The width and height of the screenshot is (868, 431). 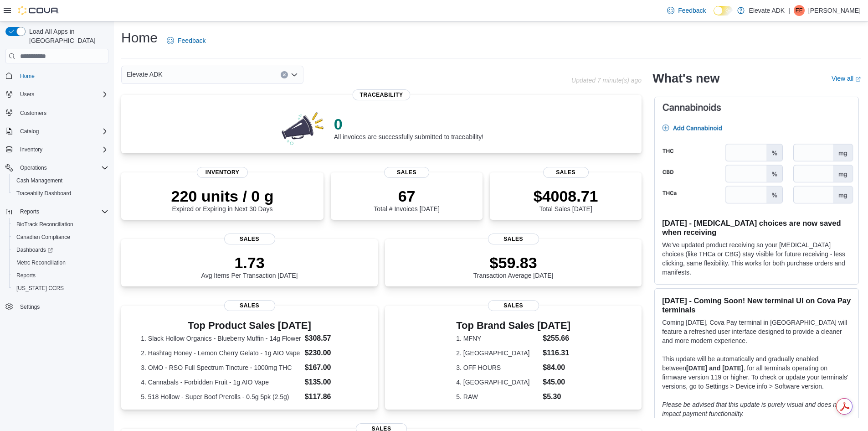 I want to click on span: Traceabilty Dashboard, so click(x=61, y=193).